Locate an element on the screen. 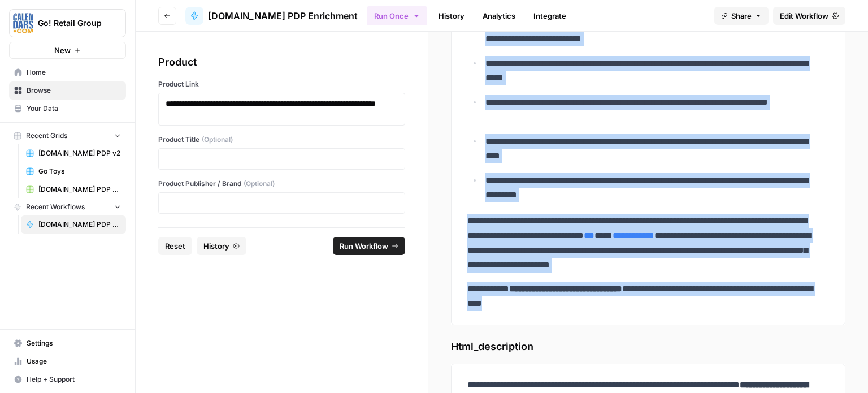 This screenshot has width=868, height=393. button: History is located at coordinates (222, 246).